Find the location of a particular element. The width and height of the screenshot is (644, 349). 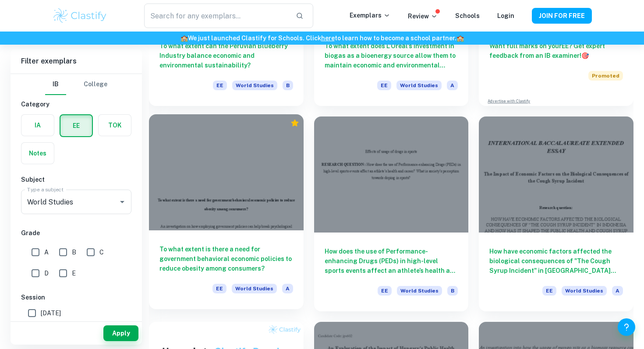

button: Notes is located at coordinates (37, 153).